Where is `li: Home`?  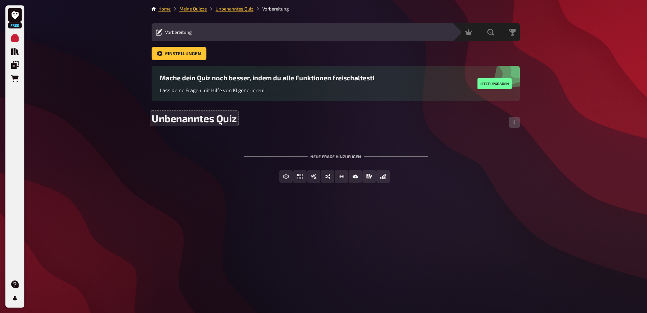 li: Home is located at coordinates (165, 9).